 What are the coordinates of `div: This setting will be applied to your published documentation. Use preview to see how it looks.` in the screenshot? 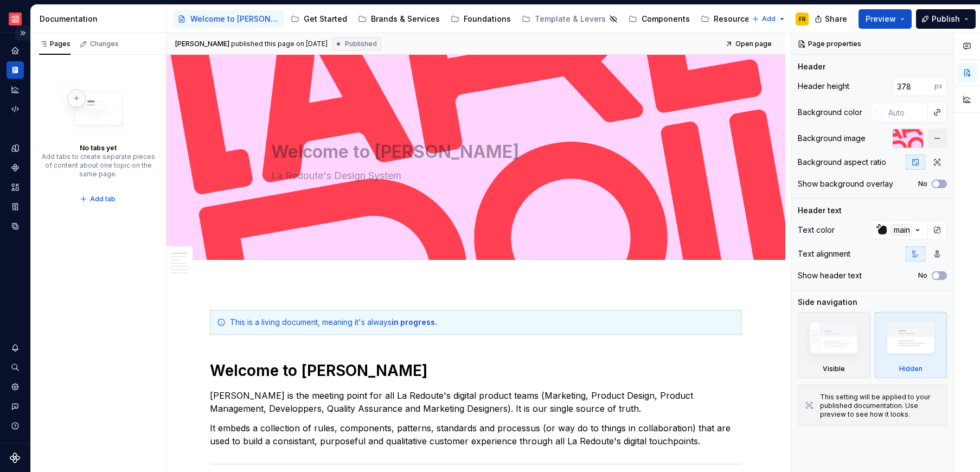 It's located at (880, 406).